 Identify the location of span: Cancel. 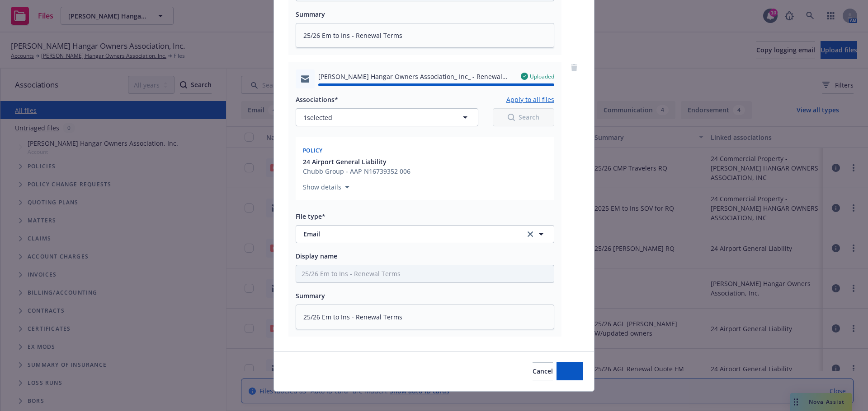
(542, 371).